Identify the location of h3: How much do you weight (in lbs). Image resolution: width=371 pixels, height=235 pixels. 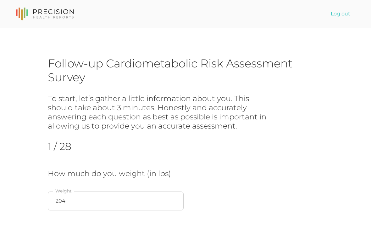
(131, 173).